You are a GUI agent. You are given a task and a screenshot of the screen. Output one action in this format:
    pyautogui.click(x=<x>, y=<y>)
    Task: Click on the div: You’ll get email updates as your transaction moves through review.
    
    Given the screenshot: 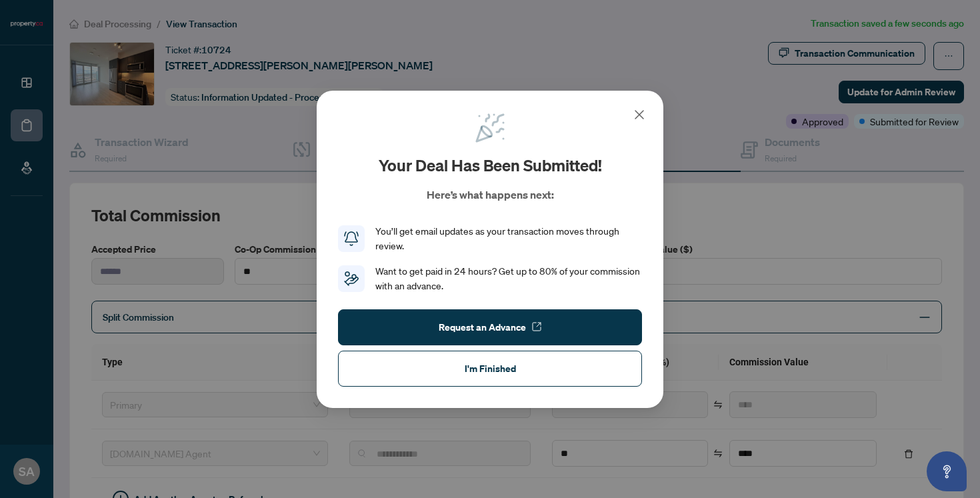 What is the action you would take?
    pyautogui.click(x=509, y=239)
    